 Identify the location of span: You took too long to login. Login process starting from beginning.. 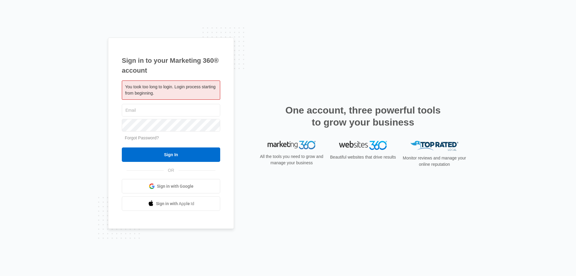
(170, 90).